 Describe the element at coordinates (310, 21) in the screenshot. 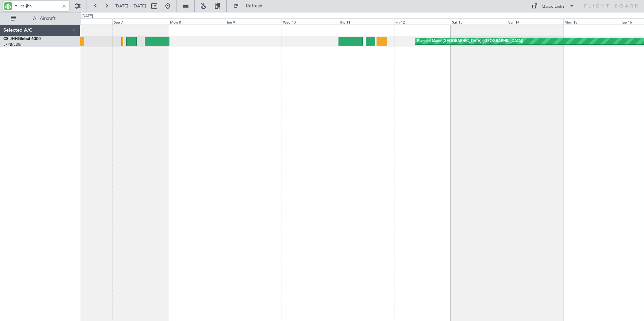

I see `div: Wed 10` at that location.